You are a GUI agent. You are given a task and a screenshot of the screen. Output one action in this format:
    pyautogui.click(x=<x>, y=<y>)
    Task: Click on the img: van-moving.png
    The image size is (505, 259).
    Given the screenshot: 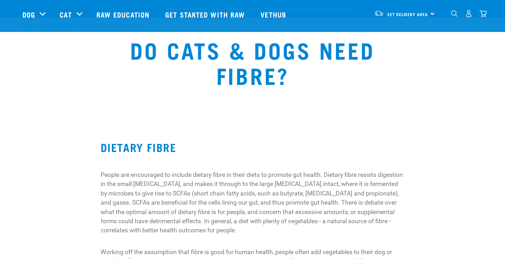 What is the action you would take?
    pyautogui.click(x=379, y=13)
    